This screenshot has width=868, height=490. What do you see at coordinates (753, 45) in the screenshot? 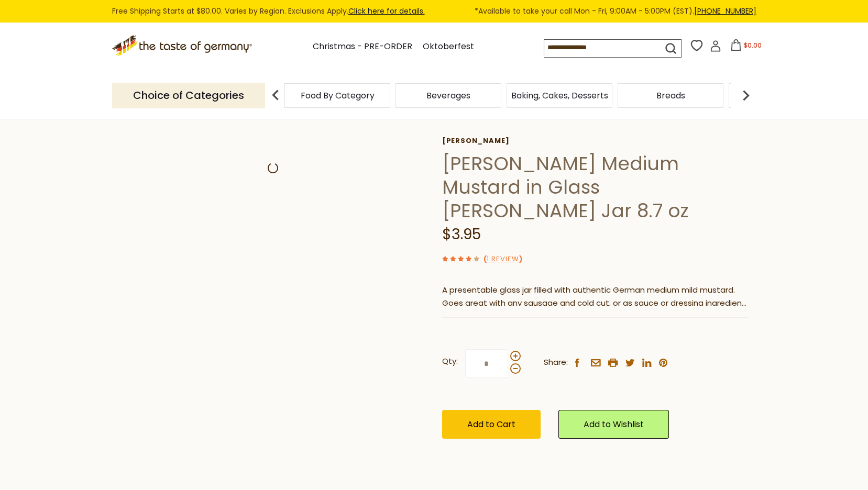
I see `span: $0.00` at bounding box center [753, 45].